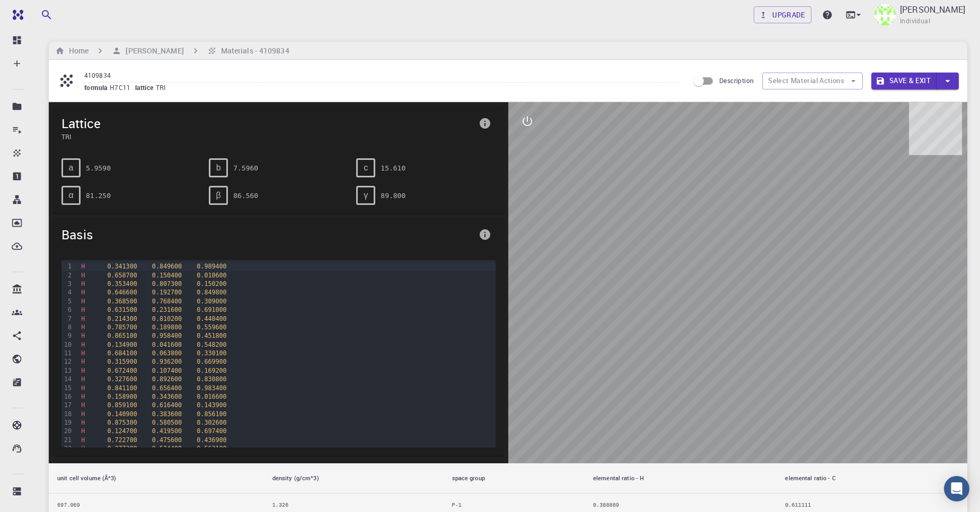 This screenshot has height=512, width=980. I want to click on span: a, so click(71, 168).